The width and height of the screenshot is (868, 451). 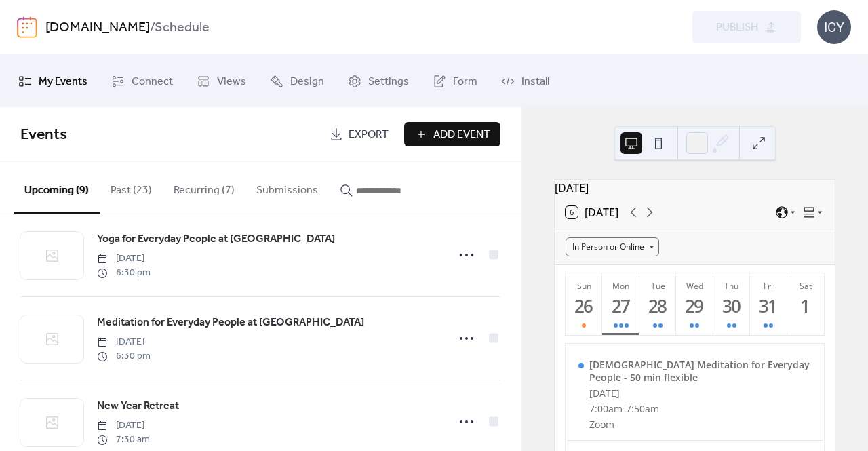 What do you see at coordinates (806, 286) in the screenshot?
I see `div: Sat` at bounding box center [806, 286].